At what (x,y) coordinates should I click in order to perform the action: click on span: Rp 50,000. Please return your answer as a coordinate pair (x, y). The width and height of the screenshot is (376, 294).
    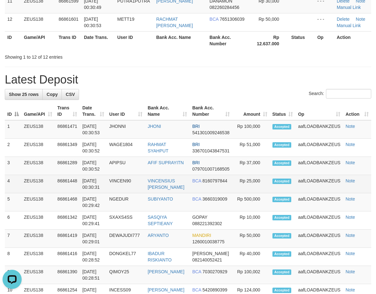
    Looking at the image, I should click on (269, 19).